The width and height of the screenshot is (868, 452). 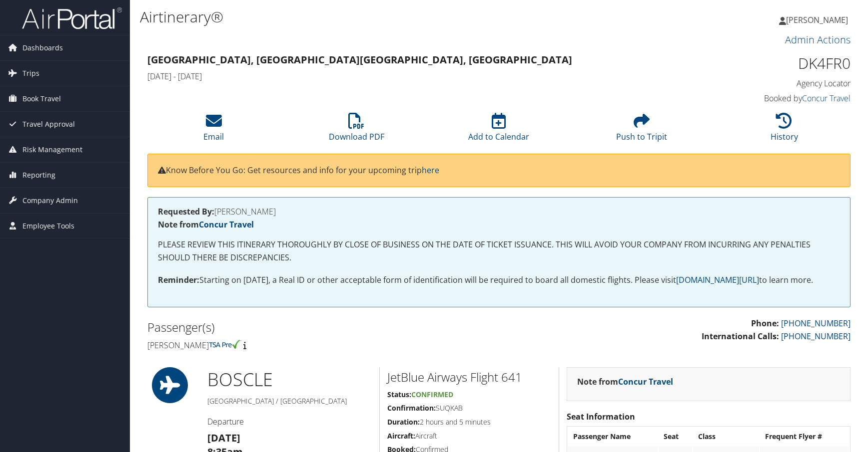 What do you see at coordinates (72, 18) in the screenshot?
I see `img: airportal-logo.png` at bounding box center [72, 18].